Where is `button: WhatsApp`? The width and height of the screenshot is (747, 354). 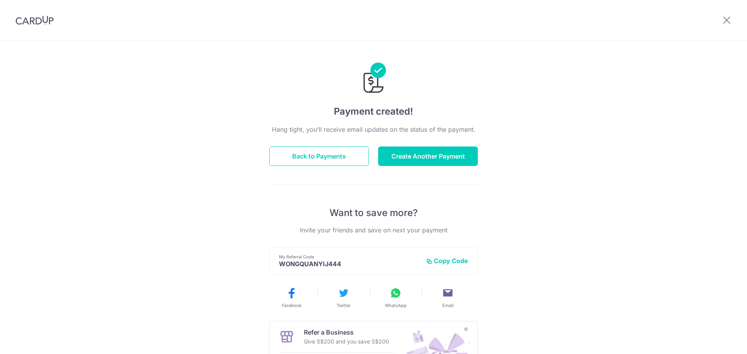 button: WhatsApp is located at coordinates (395, 298).